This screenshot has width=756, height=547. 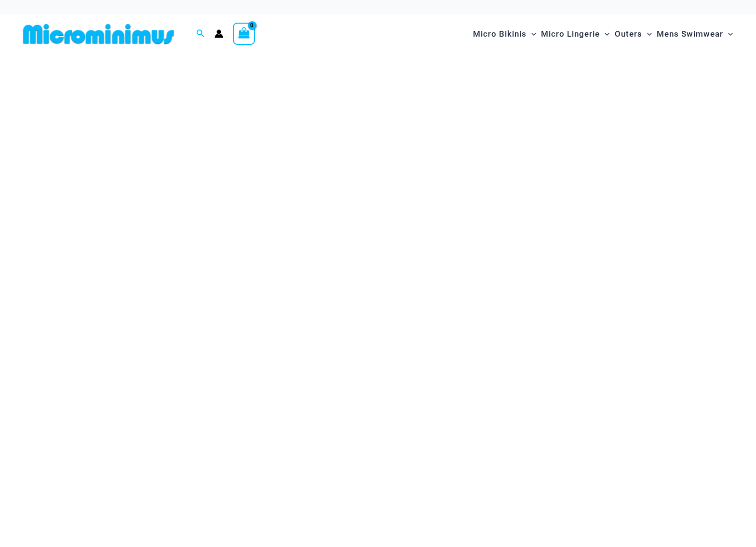 I want to click on a: Account icon link, so click(x=219, y=34).